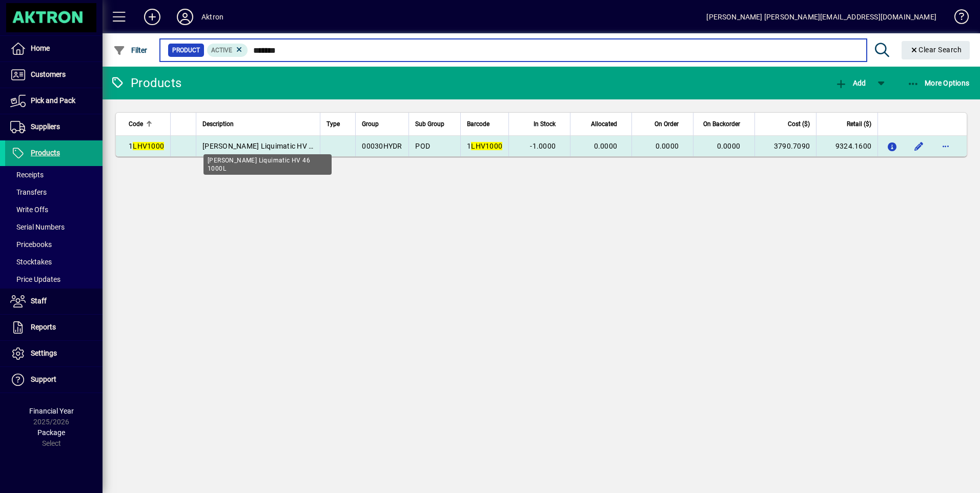 The width and height of the screenshot is (980, 493). Describe the element at coordinates (936, 50) in the screenshot. I see `button: Clear` at that location.